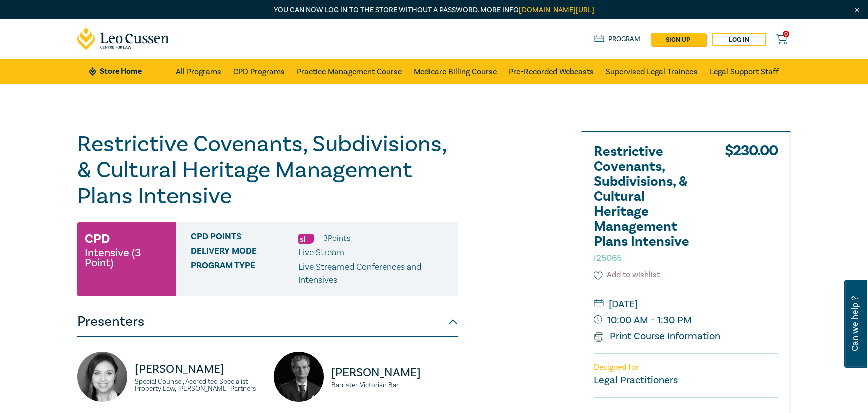  Describe the element at coordinates (268, 171) in the screenshot. I see `h1: Restrictive Covenants, Subdivisions, & Cultural Heritage Management Plans Intensive` at that location.